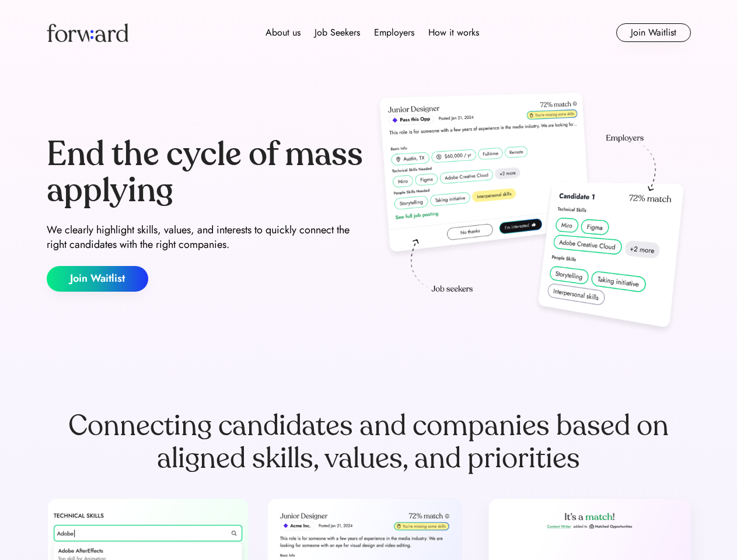  Describe the element at coordinates (205, 172) in the screenshot. I see `div: End the cycle of mass applying` at that location.